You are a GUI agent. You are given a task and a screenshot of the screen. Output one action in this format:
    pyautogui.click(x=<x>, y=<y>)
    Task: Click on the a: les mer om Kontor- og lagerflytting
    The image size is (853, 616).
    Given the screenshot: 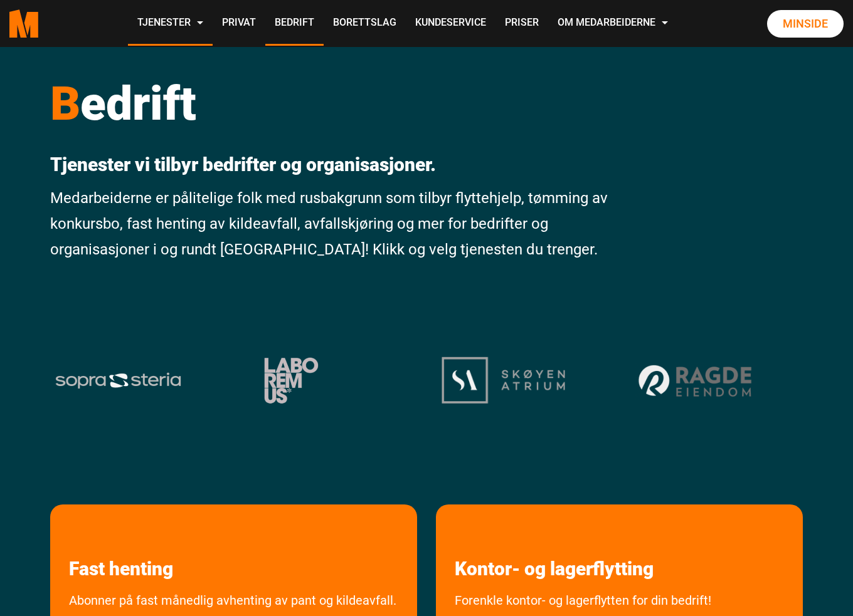 What is the action you would take?
    pyautogui.click(x=554, y=543)
    